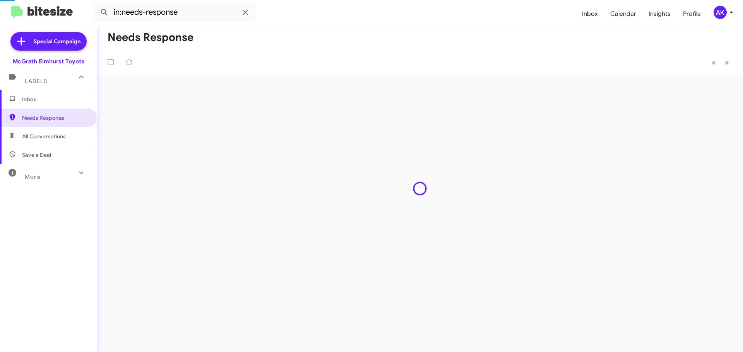 This screenshot has height=352, width=743. I want to click on button: Next, so click(726, 62).